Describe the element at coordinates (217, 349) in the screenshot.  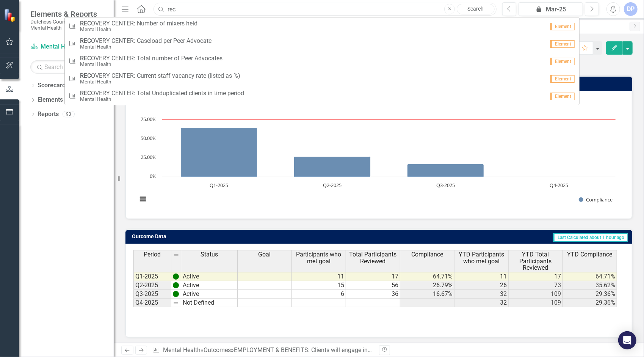
I see `a: Outcomes` at that location.